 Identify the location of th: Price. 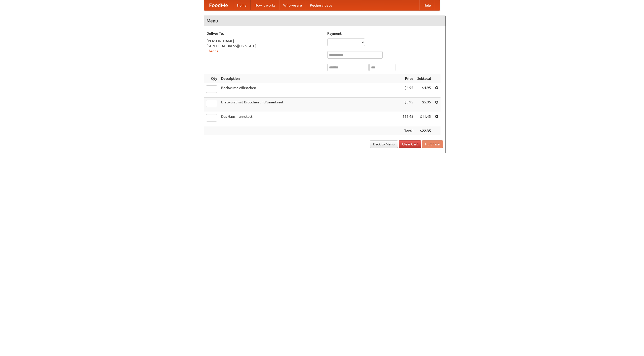
(408, 79).